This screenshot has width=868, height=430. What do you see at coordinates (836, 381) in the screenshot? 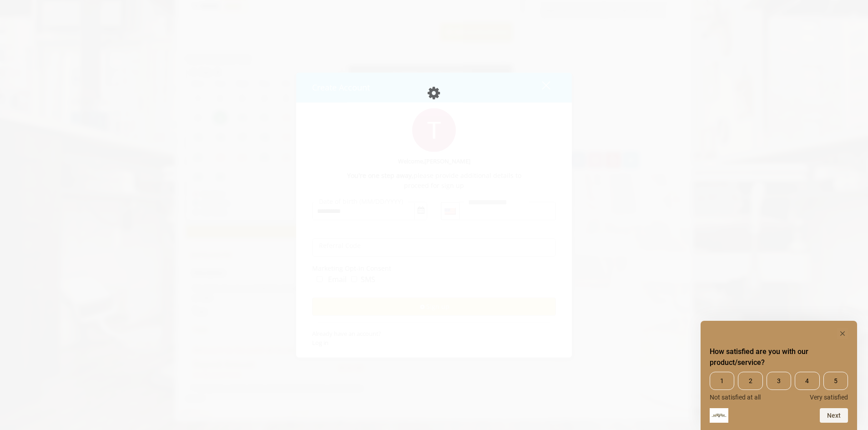
I see `span: 5` at bounding box center [836, 381].